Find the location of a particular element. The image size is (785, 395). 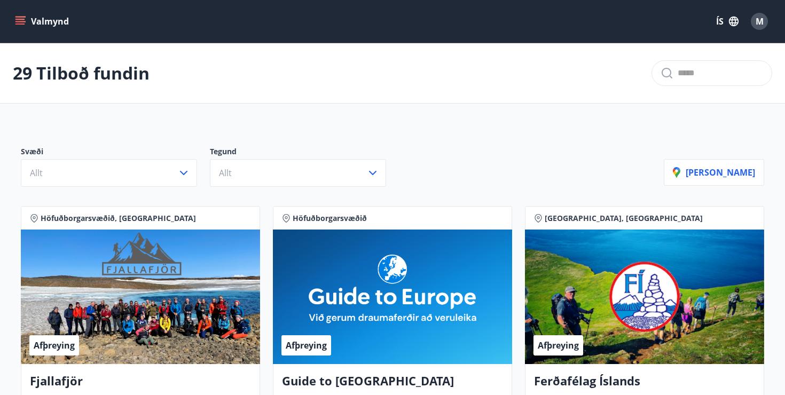

span: M is located at coordinates (760, 21).